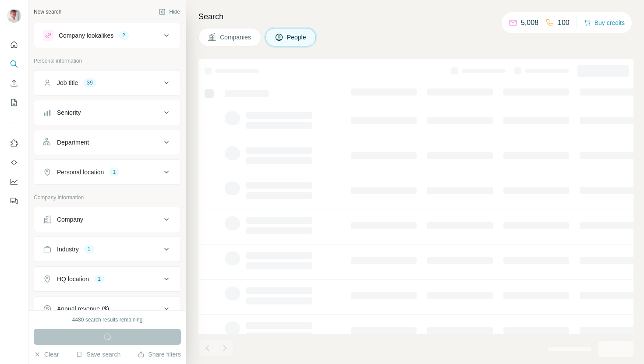  Describe the element at coordinates (46, 354) in the screenshot. I see `button: Clear` at that location.